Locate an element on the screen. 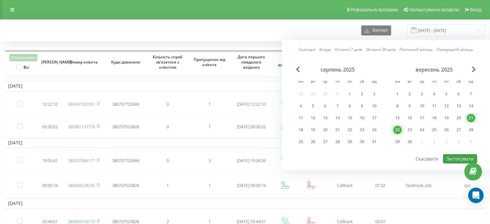 This screenshot has width=490, height=224. span: Next Month is located at coordinates (474, 69).